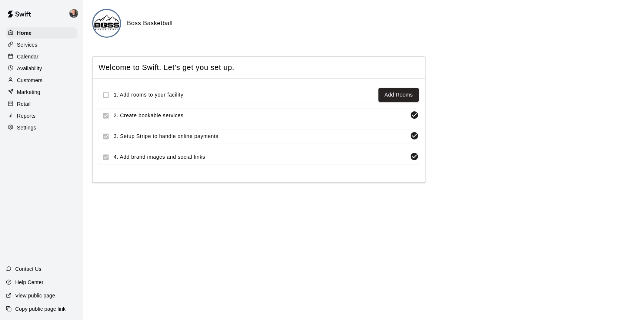  What do you see at coordinates (41, 68) in the screenshot?
I see `div: Availability` at bounding box center [41, 68].